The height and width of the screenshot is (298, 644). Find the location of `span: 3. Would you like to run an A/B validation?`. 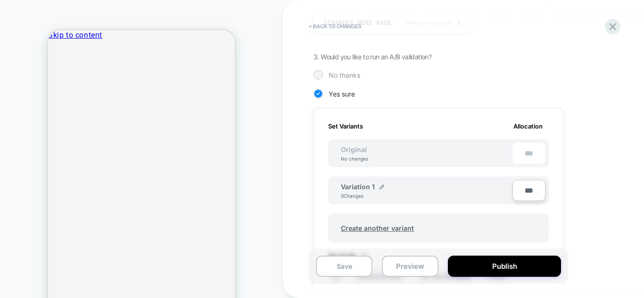

span: 3. Would you like to run an A/B validation? is located at coordinates (373, 56).